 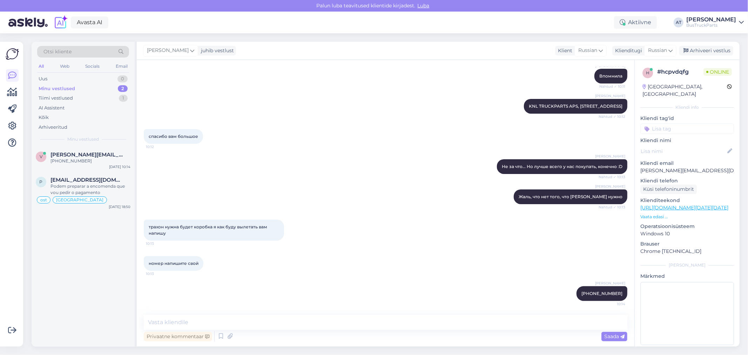 What do you see at coordinates (687, 163) in the screenshot?
I see `p: Kliendi email` at bounding box center [687, 163].